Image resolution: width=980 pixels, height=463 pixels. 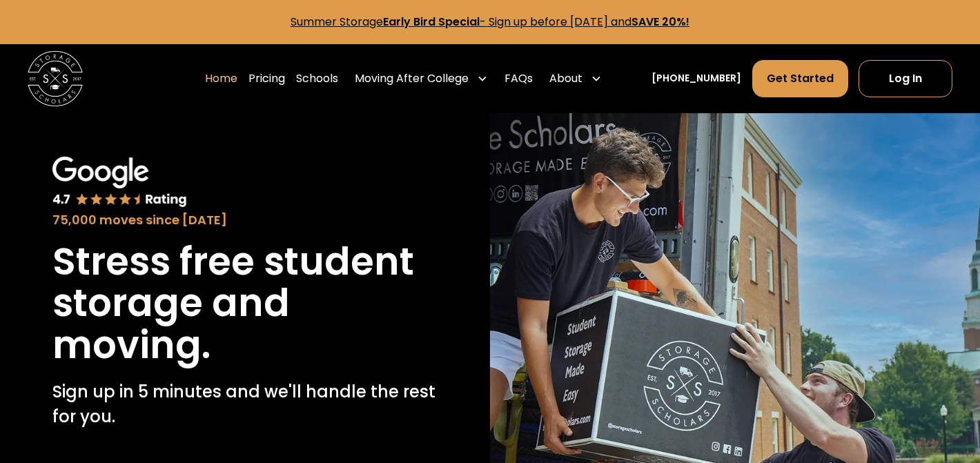 What do you see at coordinates (431, 22) in the screenshot?
I see `strong: Early Bird Special` at bounding box center [431, 22].